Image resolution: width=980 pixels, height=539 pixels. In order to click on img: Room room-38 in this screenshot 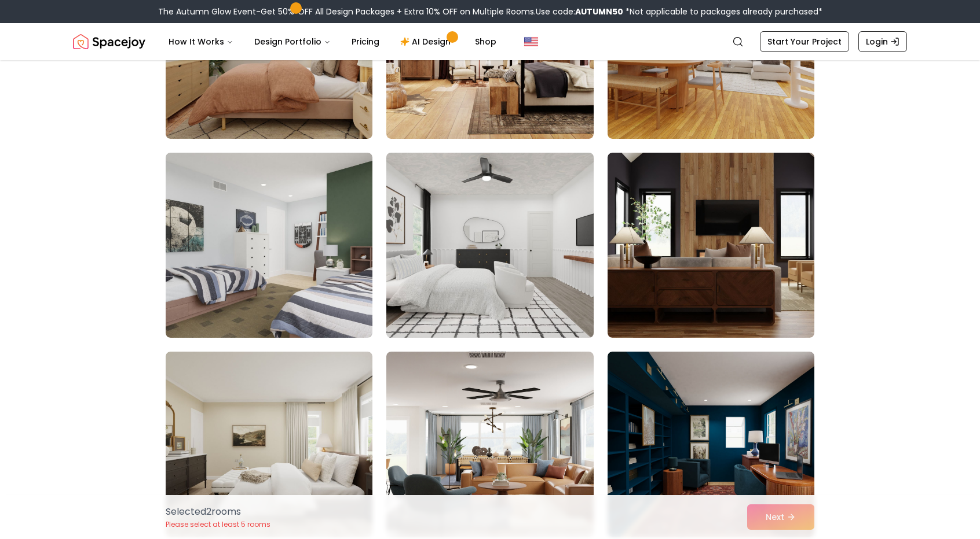, I will do `click(490, 245)`.